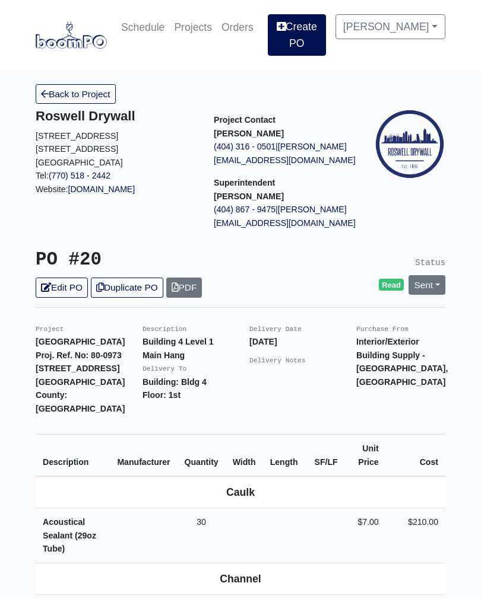  What do you see at coordinates (382, 329) in the screenshot?
I see `small: Purchase From` at bounding box center [382, 329].